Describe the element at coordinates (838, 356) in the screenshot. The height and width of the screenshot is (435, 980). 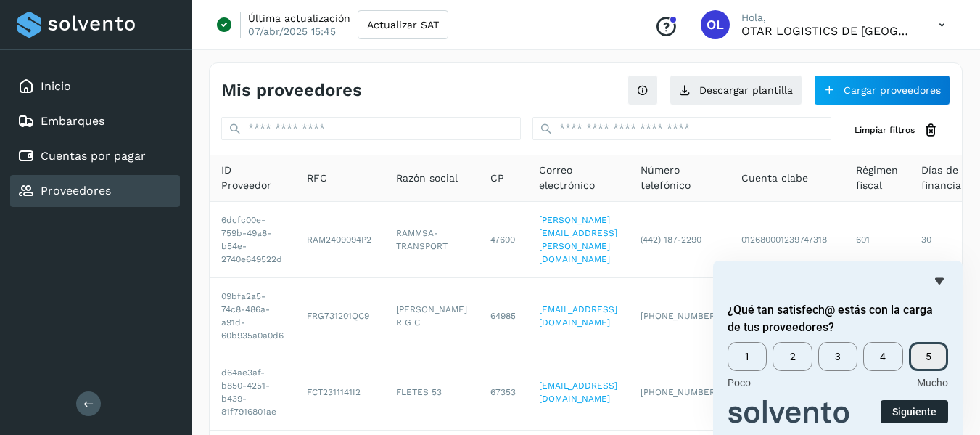
I see `span: 3` at that location.